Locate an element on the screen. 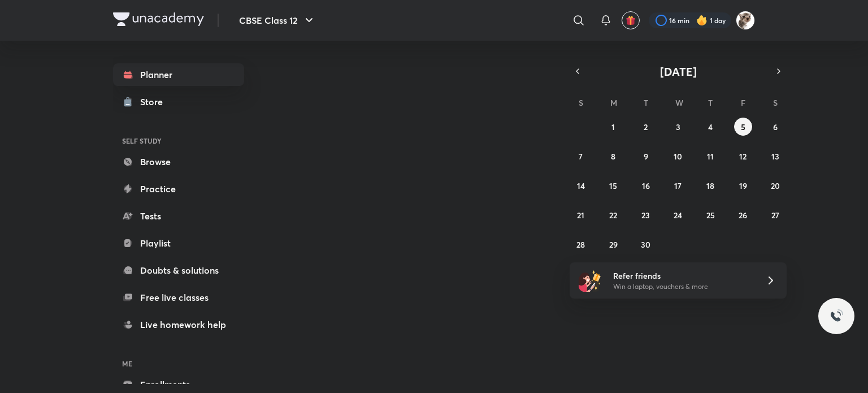 The image size is (868, 393). abbr: September 5, 2025 is located at coordinates (743, 127).